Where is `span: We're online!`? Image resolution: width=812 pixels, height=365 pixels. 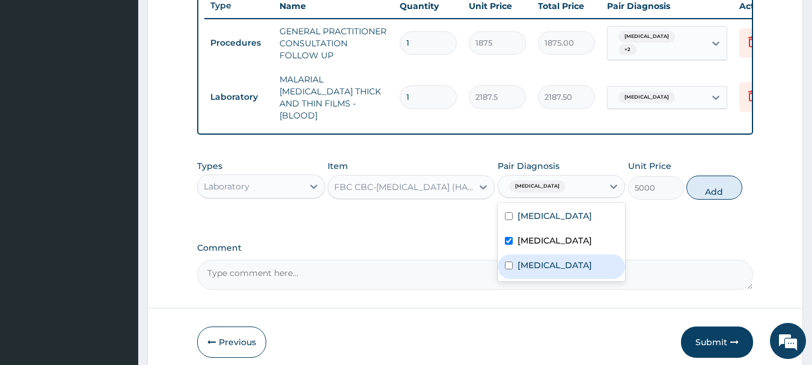 span: We're online! is located at coordinates (118, 168).